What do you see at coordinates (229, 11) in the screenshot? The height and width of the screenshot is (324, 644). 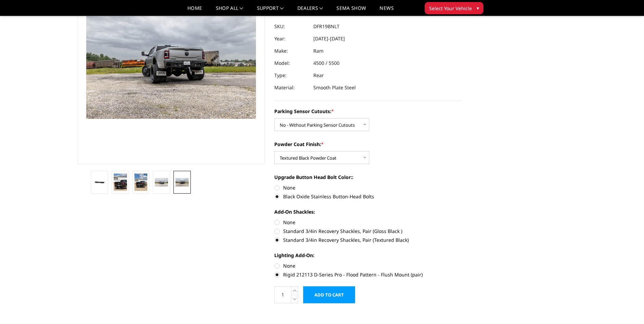 I see `a: shop all` at bounding box center [229, 11].